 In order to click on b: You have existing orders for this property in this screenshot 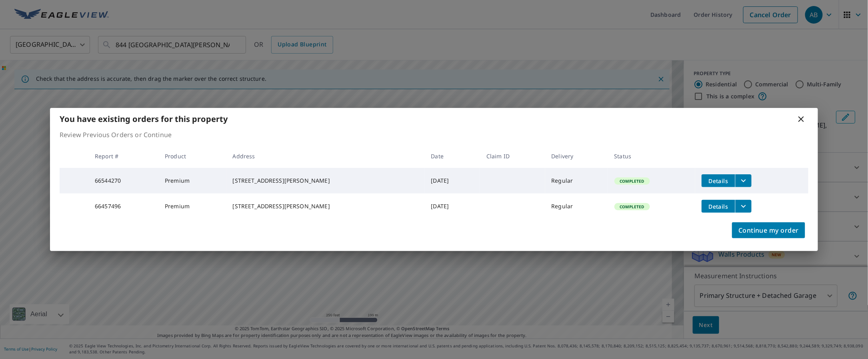, I will do `click(143, 119)`.